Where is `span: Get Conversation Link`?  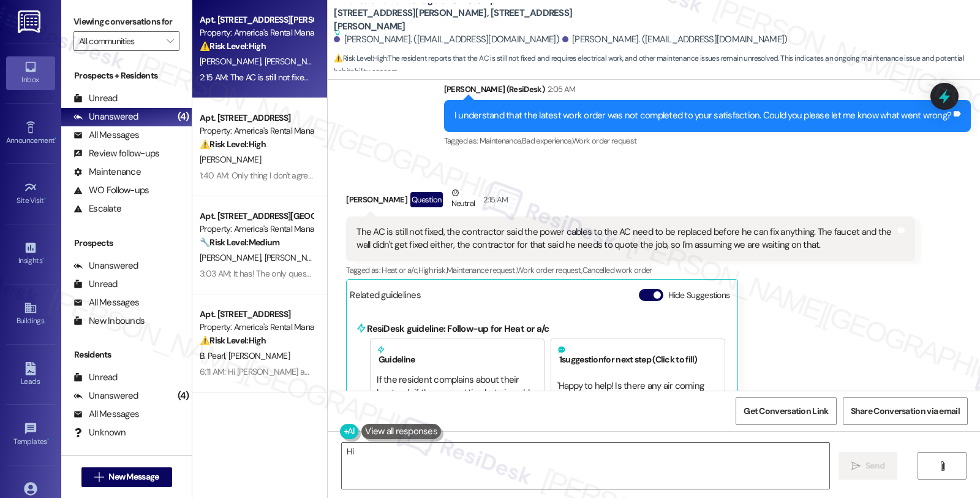
span: Get Conversation Link is located at coordinates (786, 411).